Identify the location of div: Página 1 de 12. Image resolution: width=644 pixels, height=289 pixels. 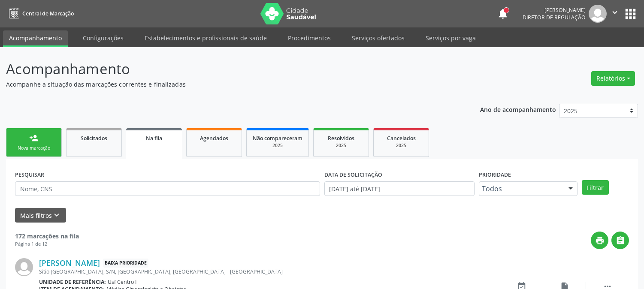
(47, 244).